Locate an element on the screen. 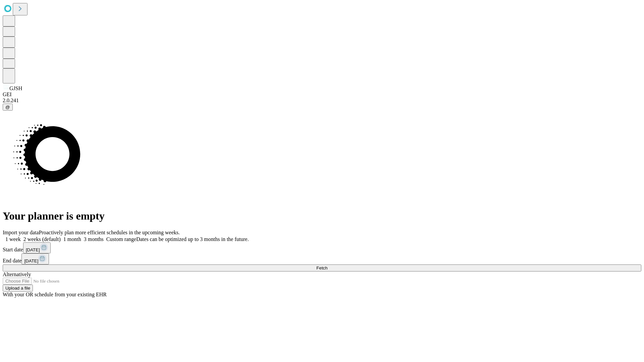 This screenshot has height=362, width=644. span: Custom range is located at coordinates (121, 239).